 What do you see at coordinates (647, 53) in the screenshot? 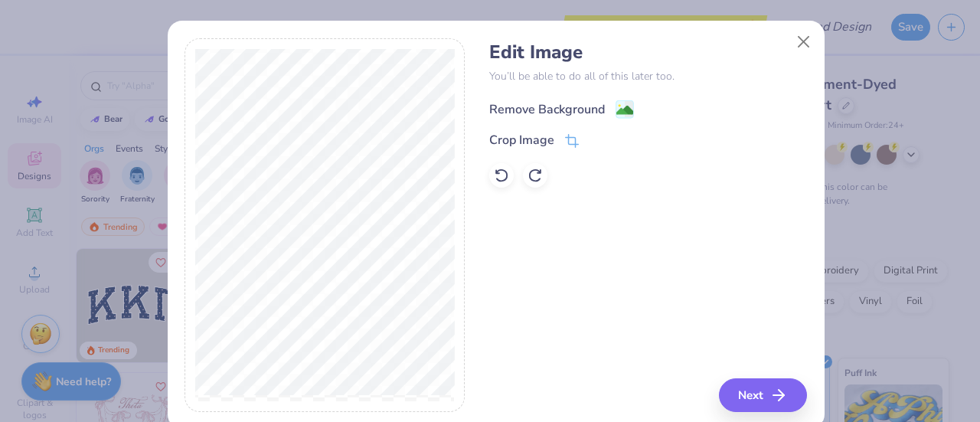
I see `h4: Edit Image` at bounding box center [647, 53].